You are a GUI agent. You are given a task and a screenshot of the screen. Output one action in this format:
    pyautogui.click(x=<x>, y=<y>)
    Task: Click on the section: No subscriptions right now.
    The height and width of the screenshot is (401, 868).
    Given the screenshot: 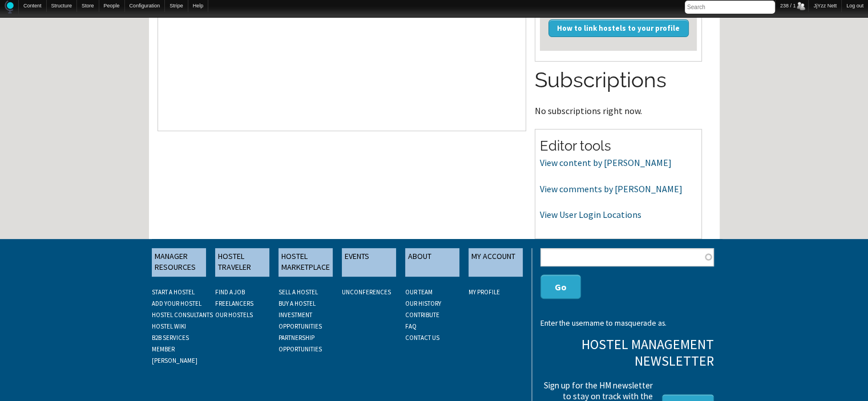 What is the action you would take?
    pyautogui.click(x=618, y=90)
    